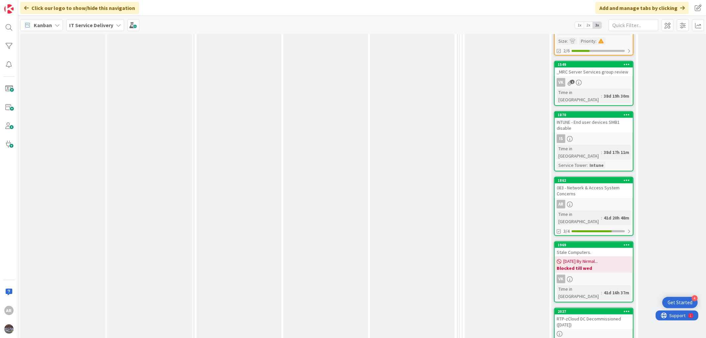 This screenshot has height=338, width=706. I want to click on div: 1969Stale Computers., so click(594, 249).